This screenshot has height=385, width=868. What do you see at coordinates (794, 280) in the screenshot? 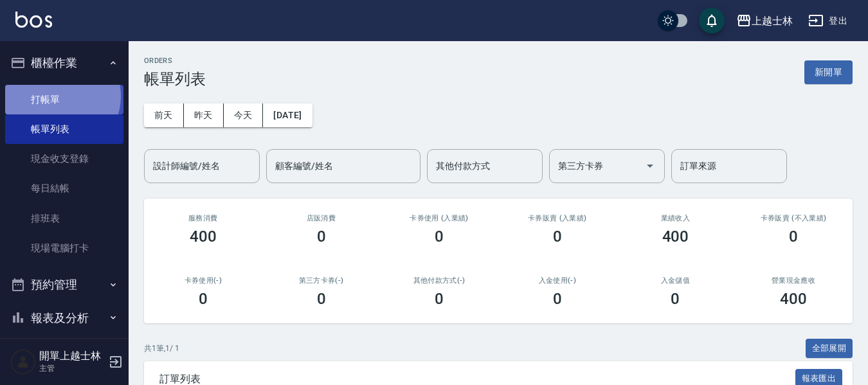
I see `h2: 營業現金應收` at bounding box center [794, 280].